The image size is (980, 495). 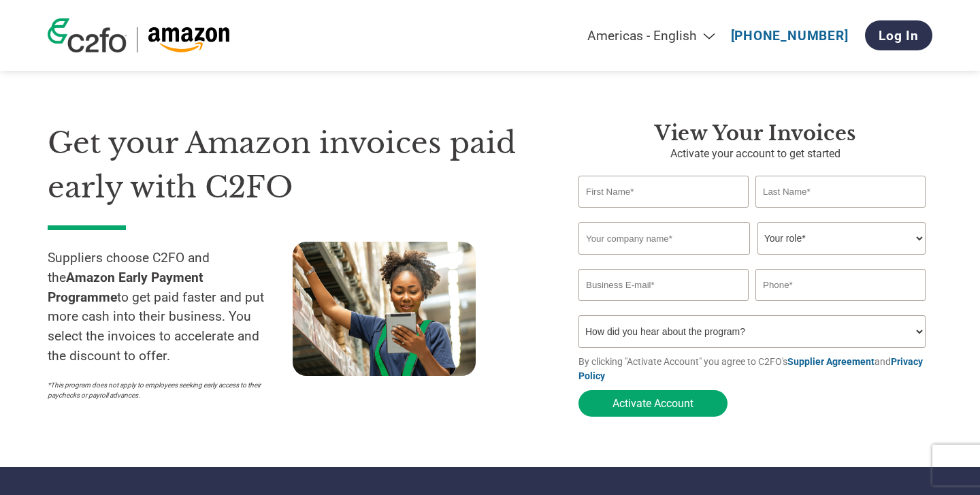 What do you see at coordinates (756, 154) in the screenshot?
I see `p: Activate your account to get started` at bounding box center [756, 154].